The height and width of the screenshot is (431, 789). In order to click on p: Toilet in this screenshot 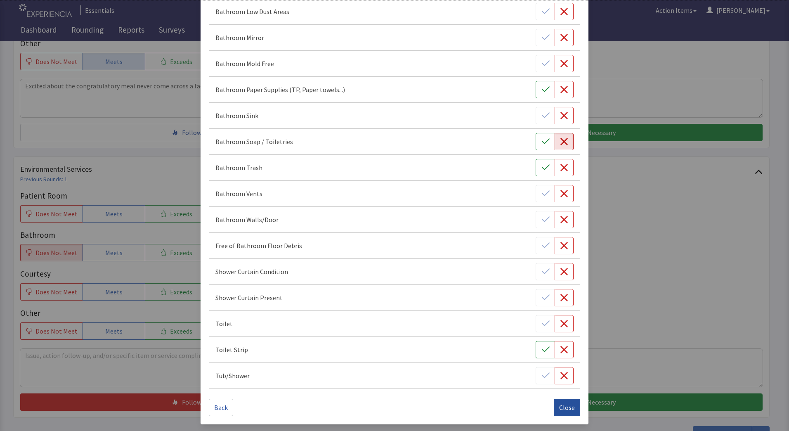, I will do `click(224, 324)`.